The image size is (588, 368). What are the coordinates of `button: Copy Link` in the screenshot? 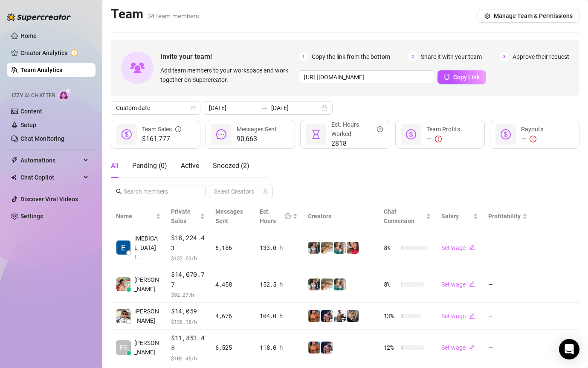 It's located at (462, 77).